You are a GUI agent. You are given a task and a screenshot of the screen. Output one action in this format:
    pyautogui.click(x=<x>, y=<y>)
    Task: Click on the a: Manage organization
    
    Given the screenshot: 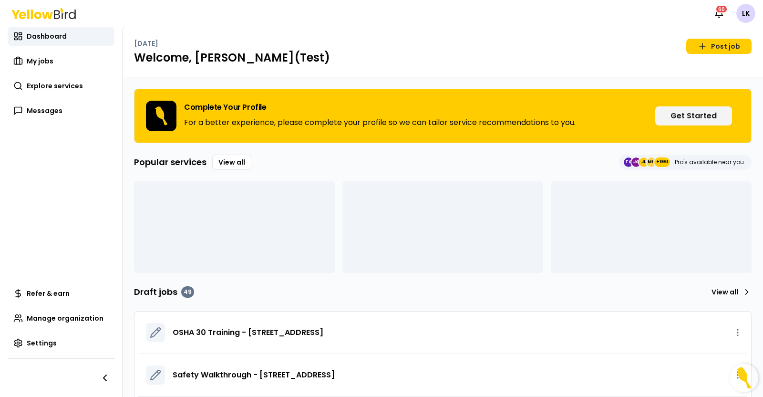 What is the action you would take?
    pyautogui.click(x=61, y=318)
    